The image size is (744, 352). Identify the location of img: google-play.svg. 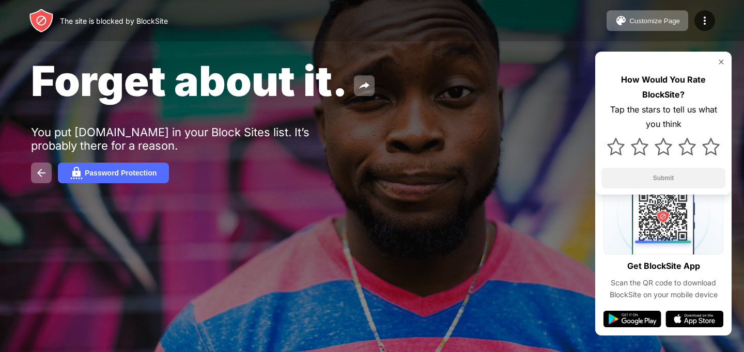
(632, 319).